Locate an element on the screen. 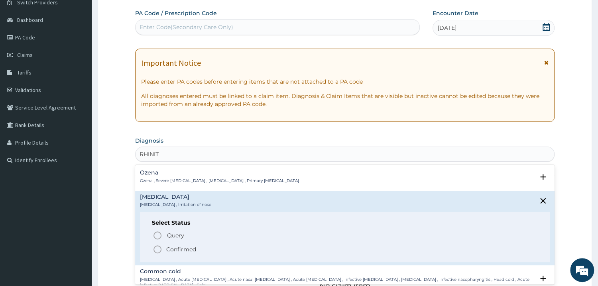 The image size is (598, 286). p: Confirmed is located at coordinates (181, 250).